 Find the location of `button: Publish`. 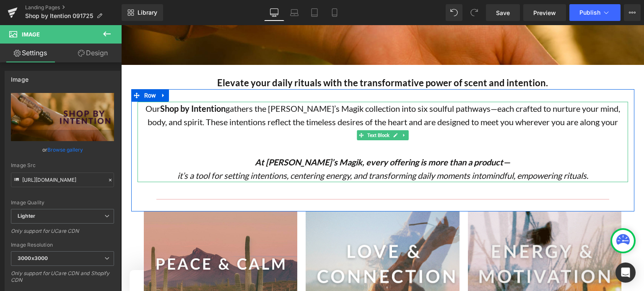

button: Publish is located at coordinates (595, 12).